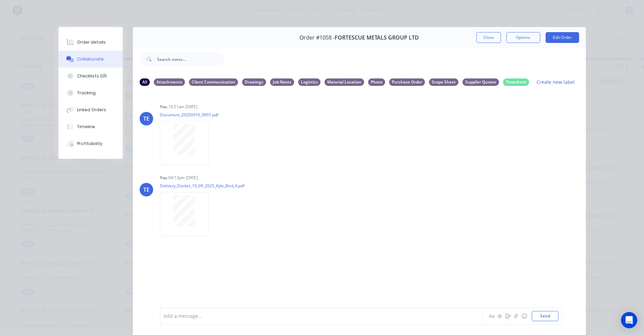  I want to click on p: Delivery_Docket_10_09_2025_Kyle_Bird_4.pdf, so click(202, 186).